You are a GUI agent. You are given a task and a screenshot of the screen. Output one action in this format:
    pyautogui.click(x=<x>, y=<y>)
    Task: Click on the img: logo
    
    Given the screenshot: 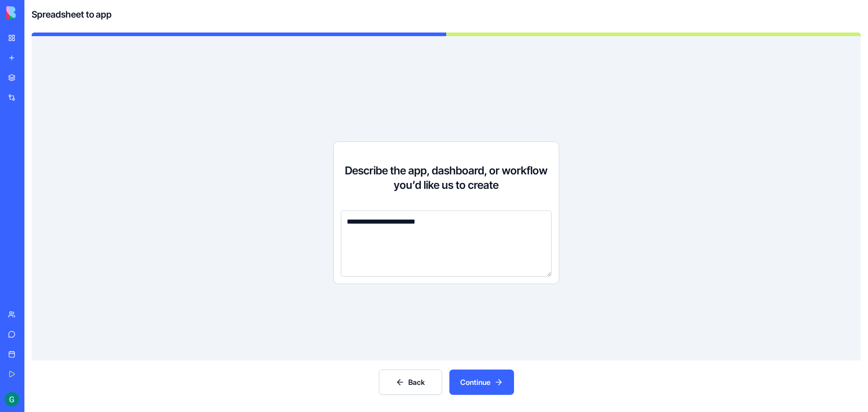 What is the action you would take?
    pyautogui.click(x=34, y=13)
    